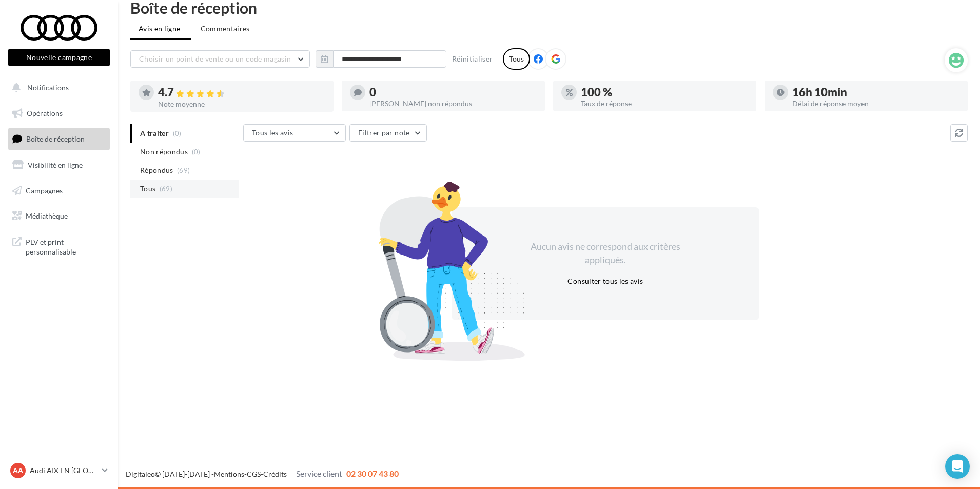 The height and width of the screenshot is (489, 980). I want to click on span: Service client, so click(319, 473).